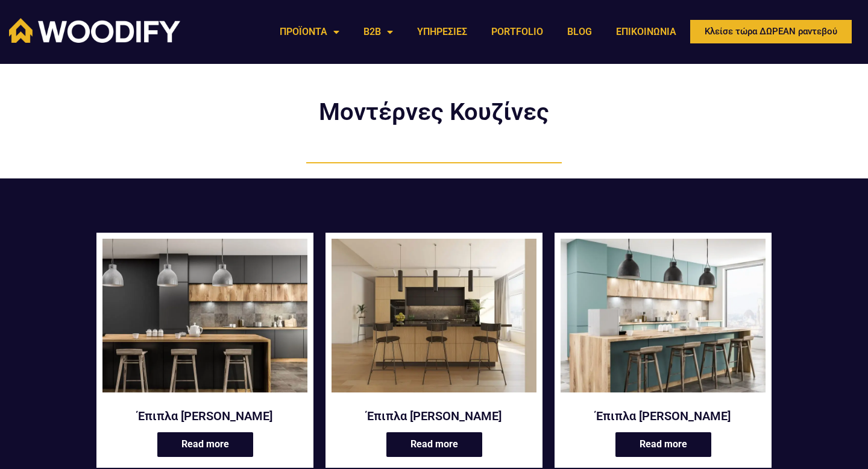 This screenshot has width=868, height=469. I want to click on a: ΕΠΙΚΟΙΝΩΝΙΑ, so click(646, 32).